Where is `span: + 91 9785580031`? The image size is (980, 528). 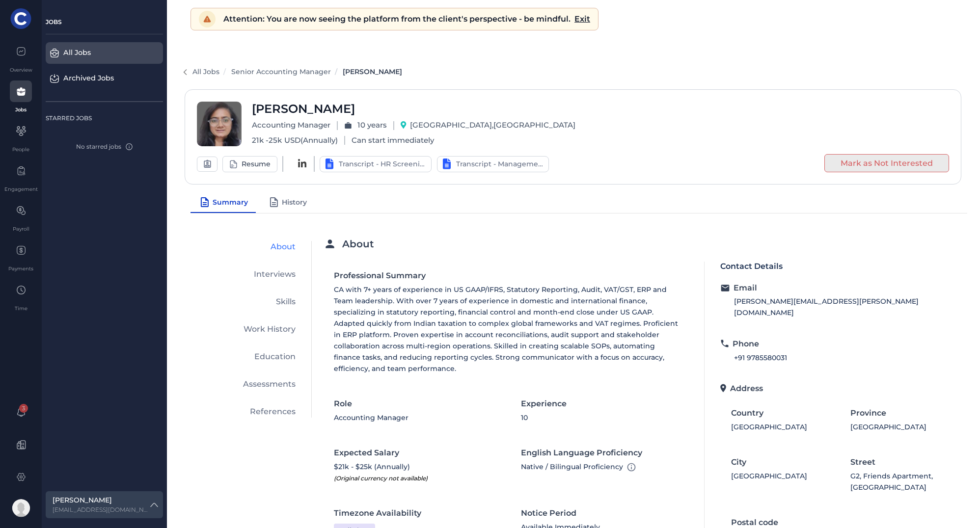
span: + 91 9785580031 is located at coordinates (761, 358).